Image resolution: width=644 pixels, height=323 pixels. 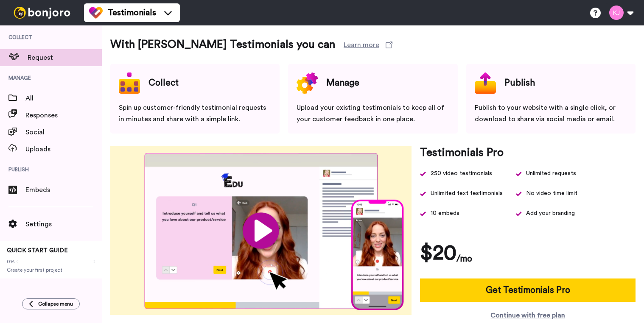 I want to click on h1: $20, so click(x=438, y=253).